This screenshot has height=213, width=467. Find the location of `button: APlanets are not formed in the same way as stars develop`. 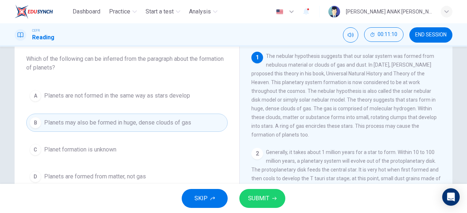

button: APlanets are not formed in the same way as stars develop is located at coordinates (127, 96).